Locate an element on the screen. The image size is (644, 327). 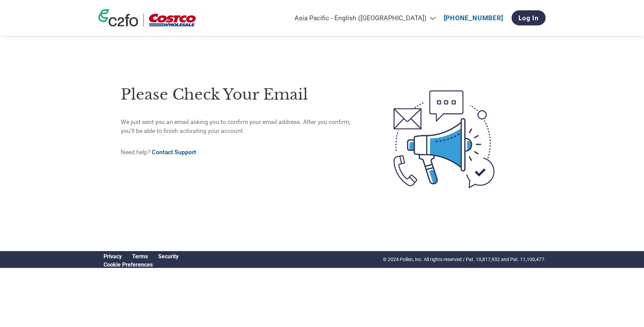
a: Privacy is located at coordinates (113, 257).